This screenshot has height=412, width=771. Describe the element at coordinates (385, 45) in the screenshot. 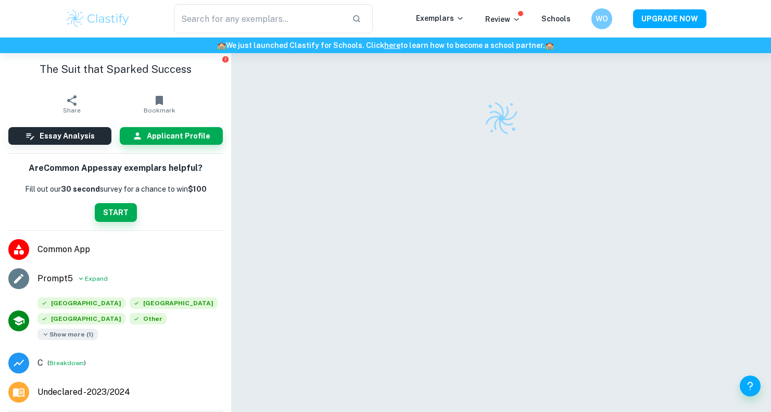

I see `h6: We just launched Clastify for Schools. Click to learn how to become a school partner.` at that location.